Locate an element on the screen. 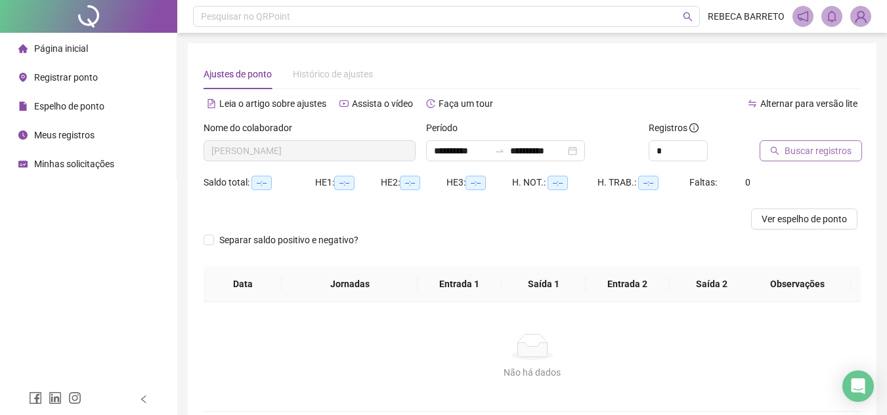 Image resolution: width=887 pixels, height=415 pixels. span: file-text is located at coordinates (211, 104).